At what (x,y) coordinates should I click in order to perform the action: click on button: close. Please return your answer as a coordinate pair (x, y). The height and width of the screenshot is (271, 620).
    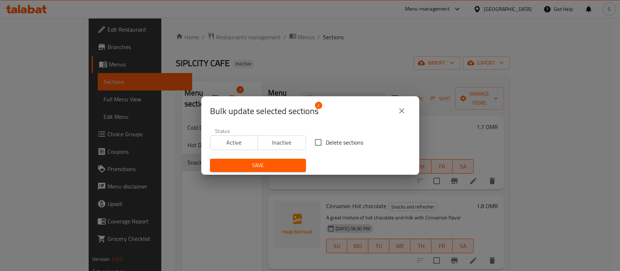
    Looking at the image, I should click on (402, 111).